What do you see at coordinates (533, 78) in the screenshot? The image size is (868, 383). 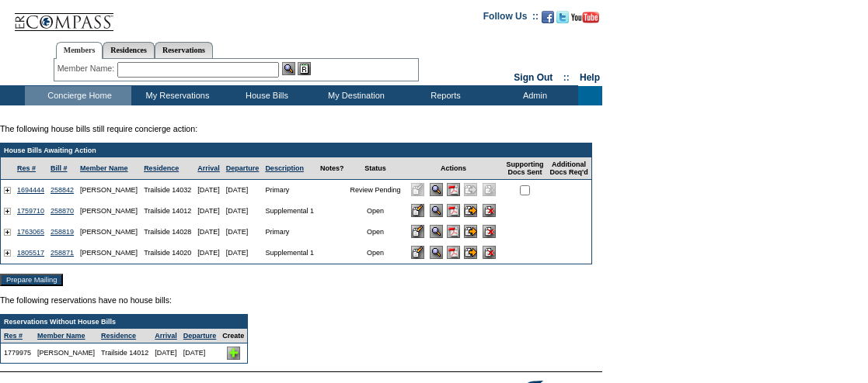 I see `a: Sign Out` at bounding box center [533, 78].